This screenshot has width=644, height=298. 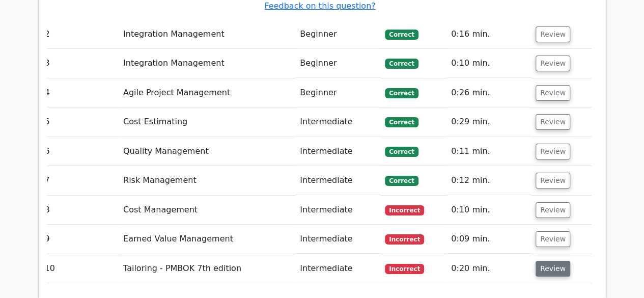 I want to click on td: 4, so click(x=80, y=93).